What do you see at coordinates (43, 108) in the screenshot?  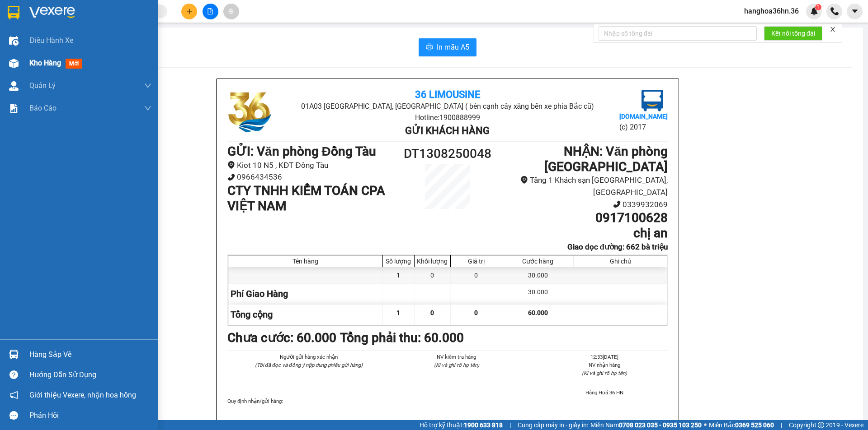 I see `span: Báo cáo` at bounding box center [43, 108].